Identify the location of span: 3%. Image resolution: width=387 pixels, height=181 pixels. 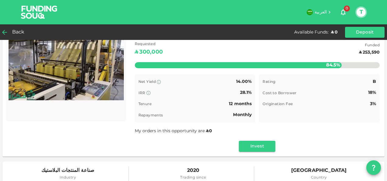
(373, 104).